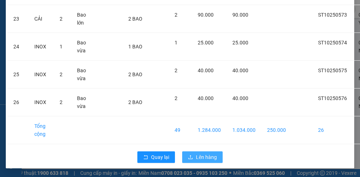 The width and height of the screenshot is (360, 177). I want to click on td: 250.000, so click(277, 130).